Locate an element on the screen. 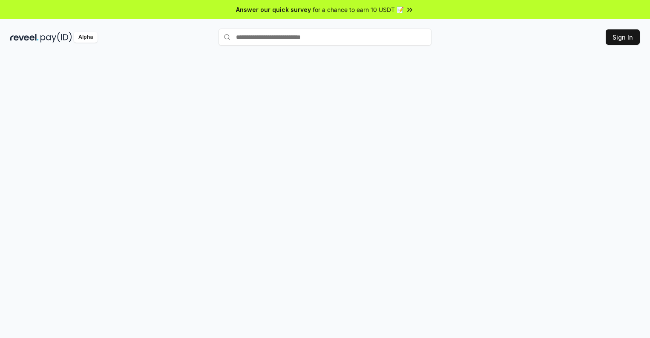  button: Sign In is located at coordinates (623, 37).